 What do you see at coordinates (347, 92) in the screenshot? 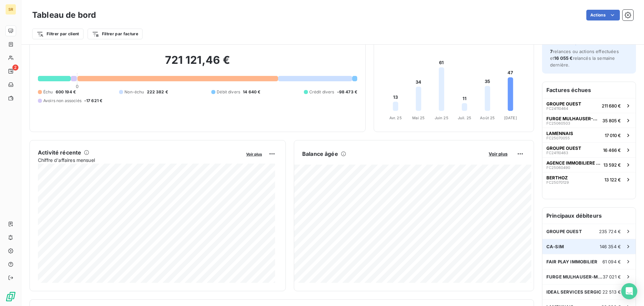
I see `span: -98 473 €` at bounding box center [347, 92].